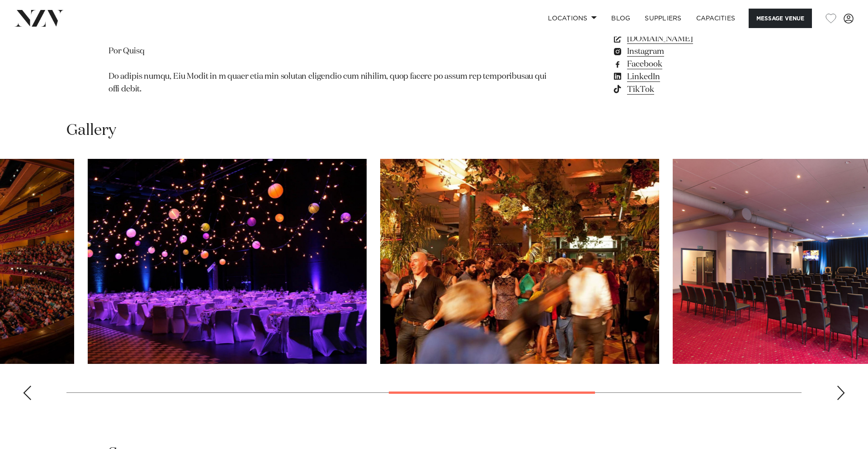 The width and height of the screenshot is (868, 449). Describe the element at coordinates (686, 64) in the screenshot. I see `a: Facebook` at that location.